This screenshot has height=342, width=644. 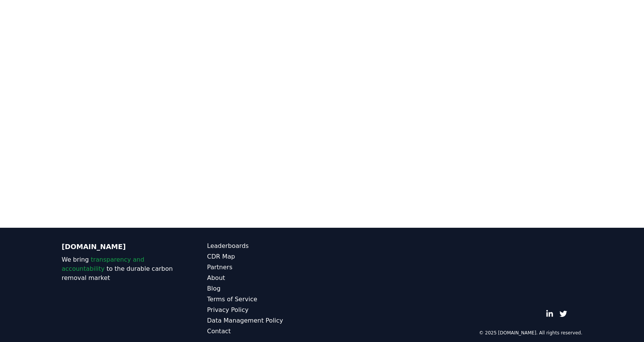 I want to click on a: Terms of Service, so click(x=264, y=299).